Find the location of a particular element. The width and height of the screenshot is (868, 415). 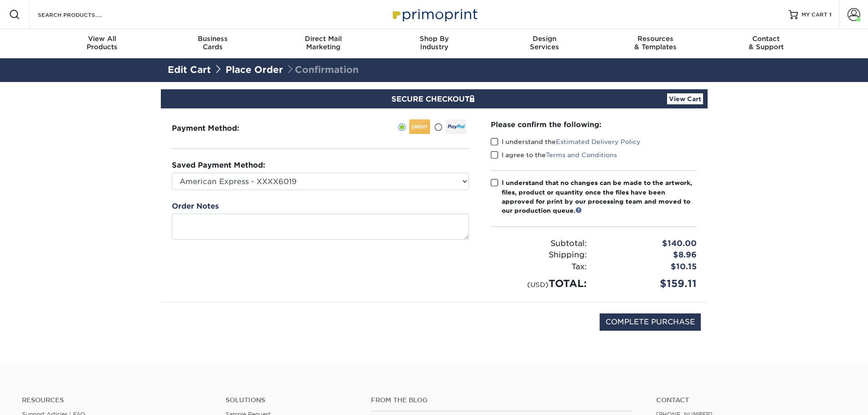

h4: Contact is located at coordinates (751, 401).